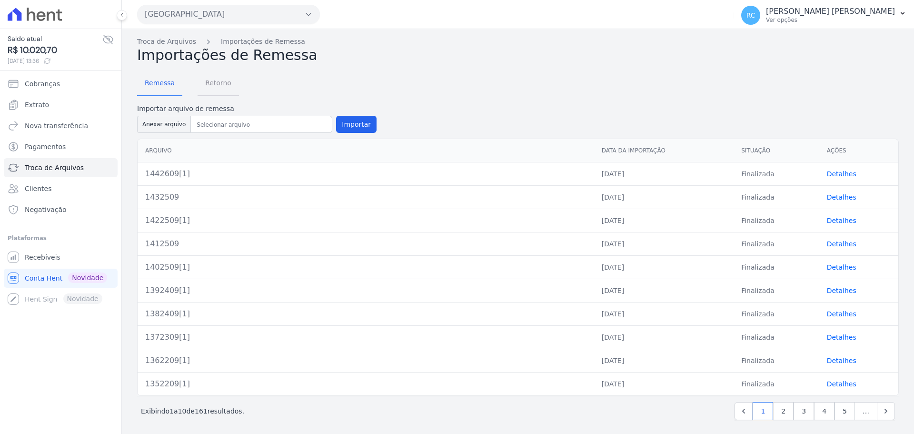  I want to click on span: Extrato, so click(37, 105).